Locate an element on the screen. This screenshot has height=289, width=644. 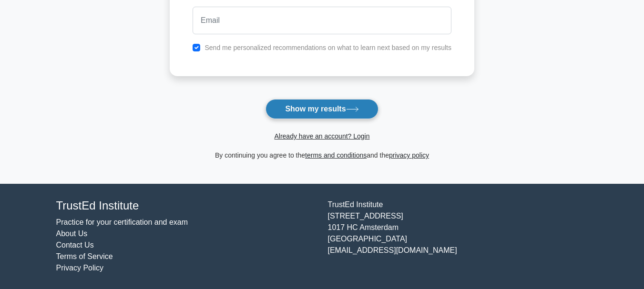
a: Already have an account? Login is located at coordinates (321, 136).